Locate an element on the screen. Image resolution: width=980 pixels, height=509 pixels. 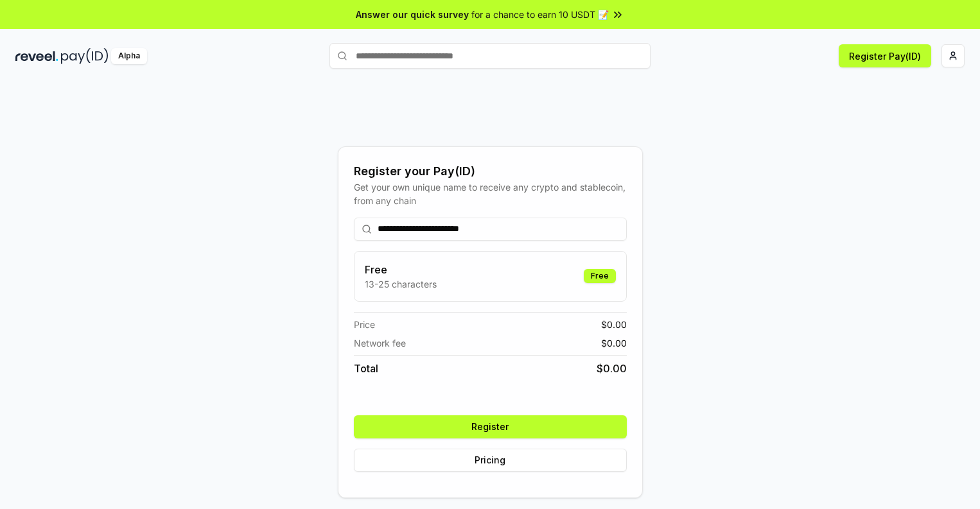
img: reveel_dark is located at coordinates (37, 56).